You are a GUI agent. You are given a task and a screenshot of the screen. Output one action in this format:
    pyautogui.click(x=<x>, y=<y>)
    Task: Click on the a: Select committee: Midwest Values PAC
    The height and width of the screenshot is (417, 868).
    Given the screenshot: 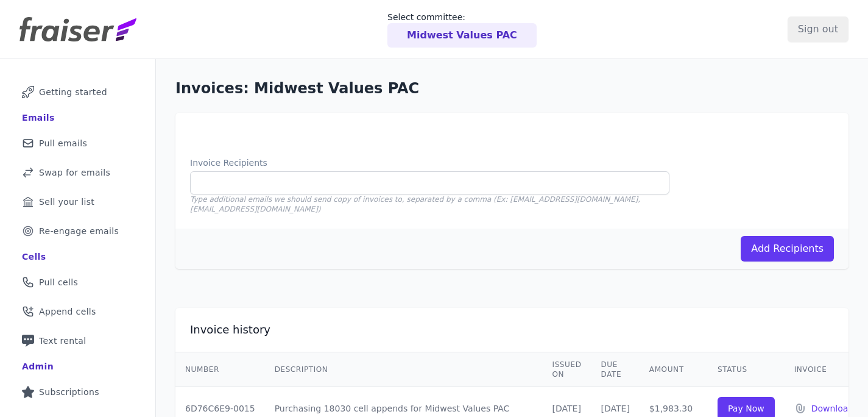 What is the action you would take?
    pyautogui.click(x=462, y=29)
    